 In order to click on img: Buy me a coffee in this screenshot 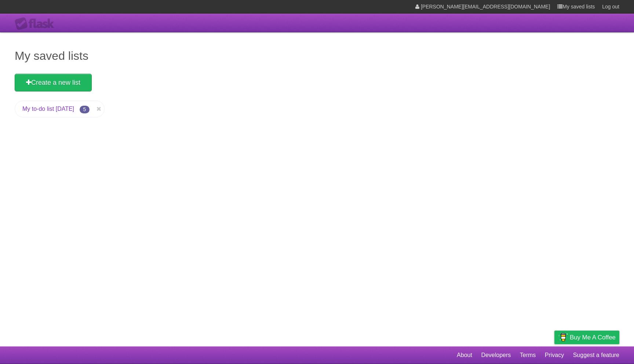, I will do `click(563, 337)`.